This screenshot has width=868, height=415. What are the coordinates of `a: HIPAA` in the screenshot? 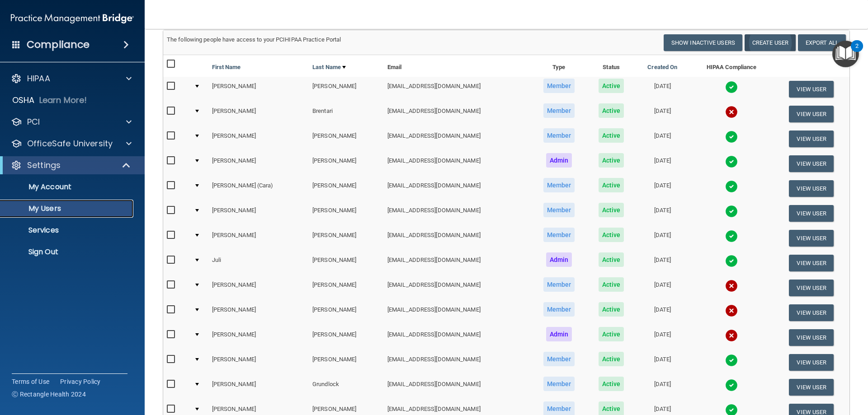 It's located at (71, 78).